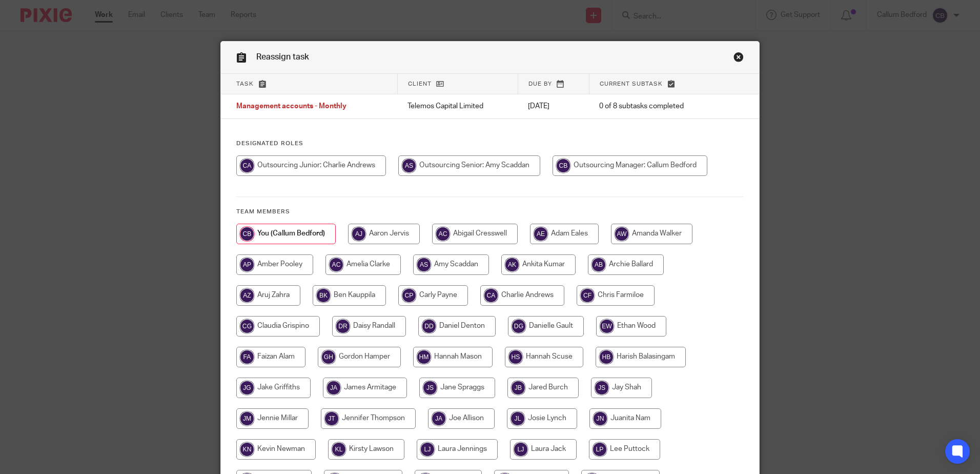  What do you see at coordinates (739, 58) in the screenshot?
I see `a: Close this dialog window` at bounding box center [739, 58].